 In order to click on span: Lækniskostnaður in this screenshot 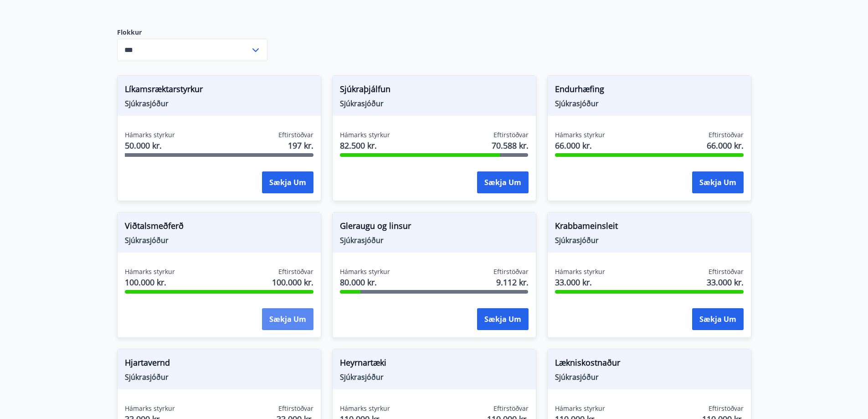, I will do `click(650, 364)`.